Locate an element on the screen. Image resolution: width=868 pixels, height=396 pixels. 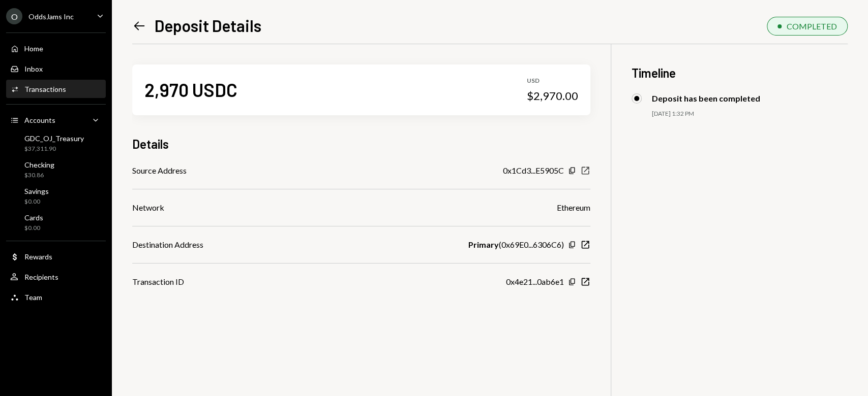
div: Accounts is located at coordinates (40, 120).